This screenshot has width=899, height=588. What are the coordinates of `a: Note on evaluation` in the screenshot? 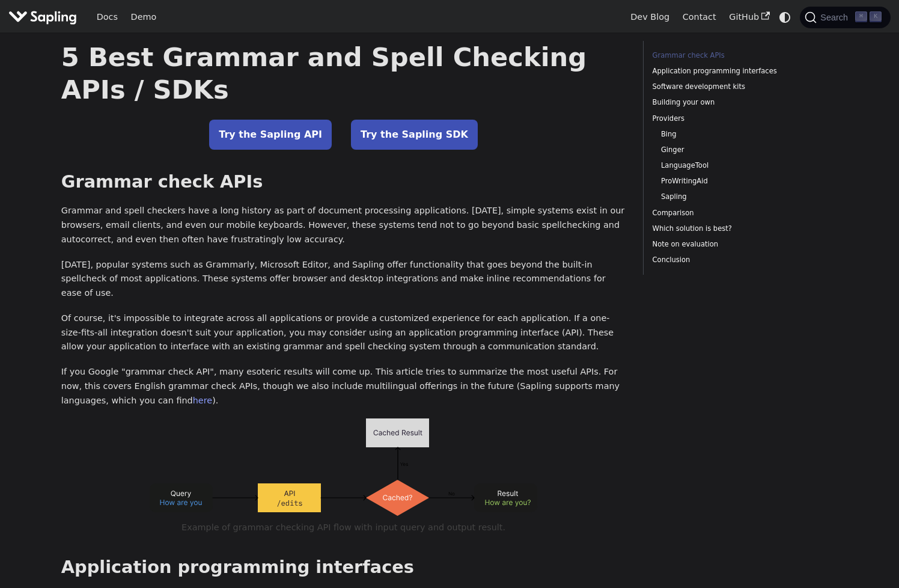 It's located at (734, 244).